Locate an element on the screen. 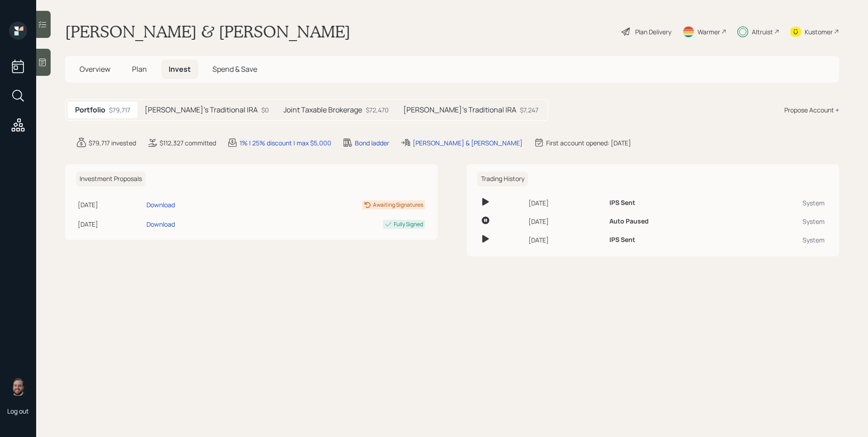 Image resolution: width=868 pixels, height=437 pixels. div: Kustomer is located at coordinates (818, 31).